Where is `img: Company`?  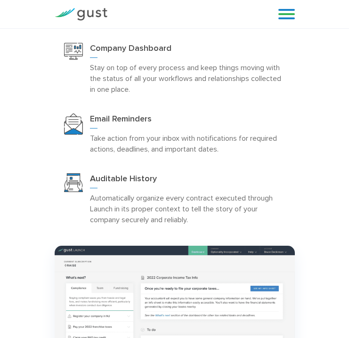 img: Company is located at coordinates (74, 51).